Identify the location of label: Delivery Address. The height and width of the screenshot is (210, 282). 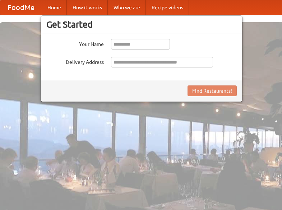
(75, 61).